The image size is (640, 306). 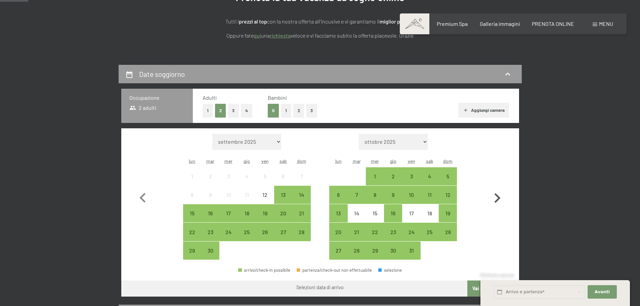 I want to click on div: Fri Sep 19 2025, so click(x=265, y=213).